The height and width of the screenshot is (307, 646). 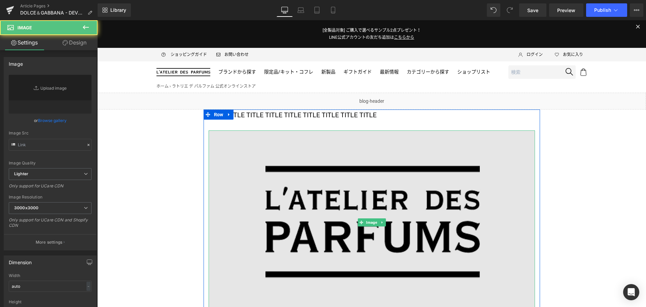 I want to click on b: Lighter, so click(x=21, y=173).